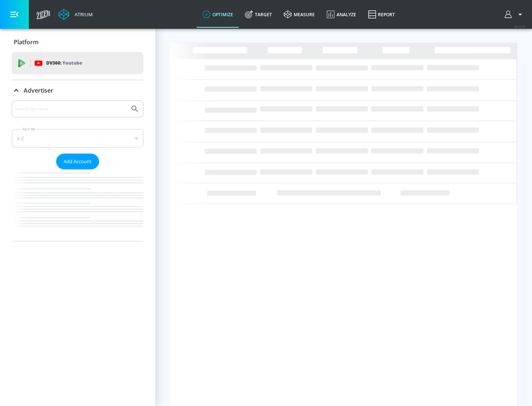  I want to click on a: Target, so click(258, 14).